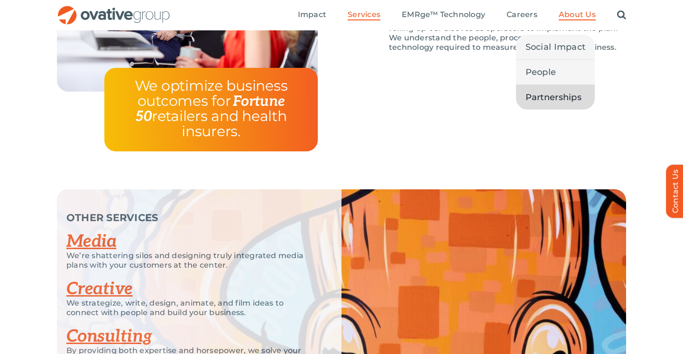  What do you see at coordinates (312, 15) in the screenshot?
I see `a: Impact` at bounding box center [312, 15].